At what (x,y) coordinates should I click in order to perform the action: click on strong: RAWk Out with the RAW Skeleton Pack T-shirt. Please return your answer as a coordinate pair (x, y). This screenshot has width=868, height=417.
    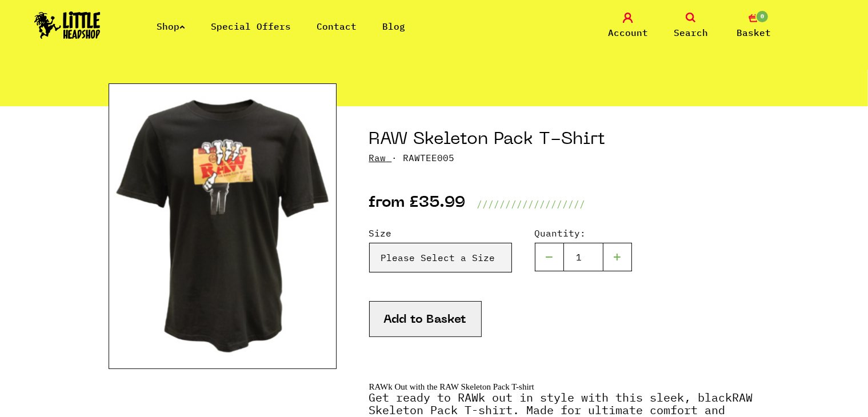
    Looking at the image, I should click on (452, 387).